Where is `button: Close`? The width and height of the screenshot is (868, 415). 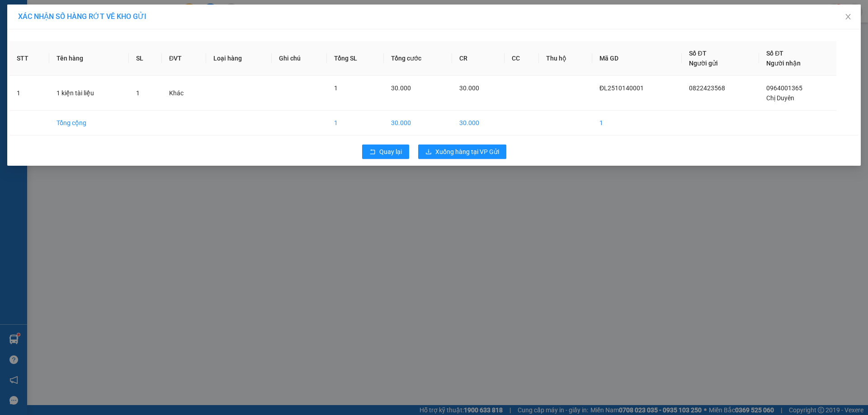 button: Close is located at coordinates (848, 17).